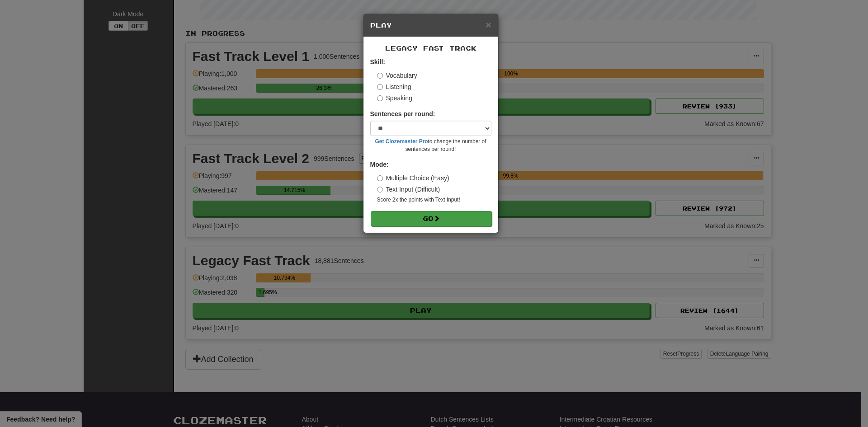 The height and width of the screenshot is (427, 868). Describe the element at coordinates (413, 178) in the screenshot. I see `label: Multiple Choice (Easy)` at that location.